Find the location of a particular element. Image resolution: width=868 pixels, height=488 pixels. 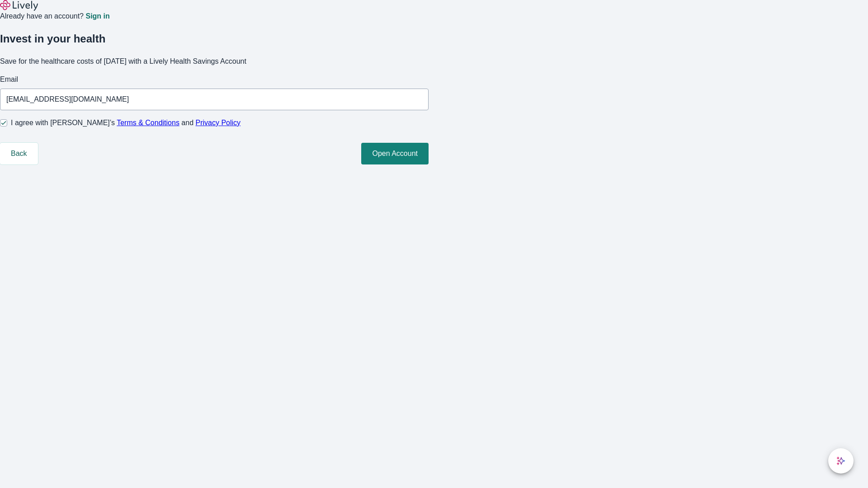

svg: Lively AI Assistant is located at coordinates (841, 461).